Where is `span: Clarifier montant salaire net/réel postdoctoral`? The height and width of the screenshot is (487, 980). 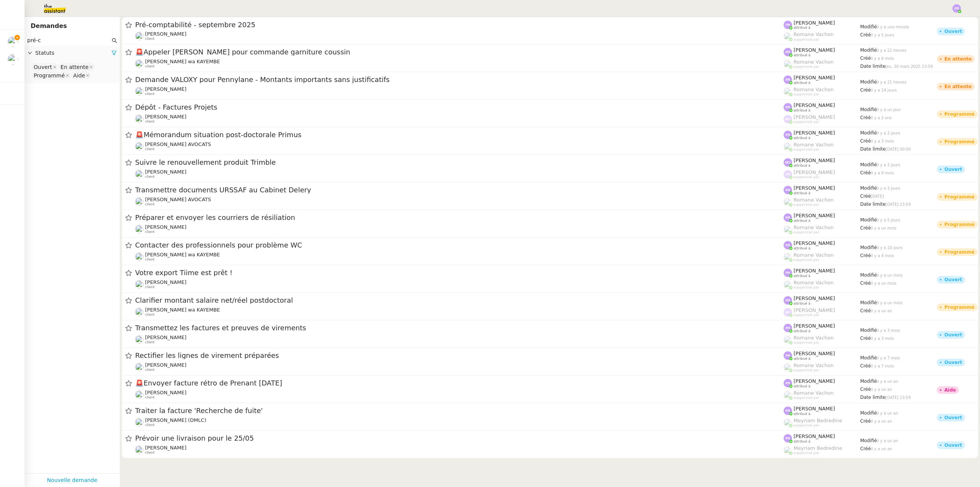 span: Clarifier montant salaire net/réel postdoctoral is located at coordinates (460, 300).